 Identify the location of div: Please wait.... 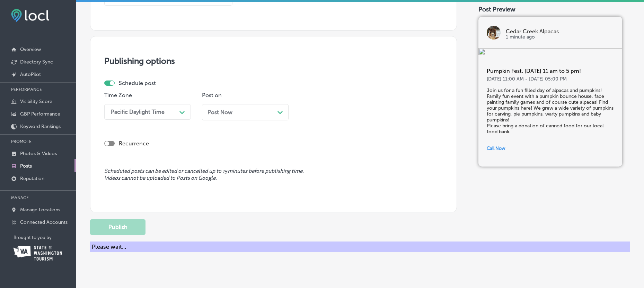
(360, 247).